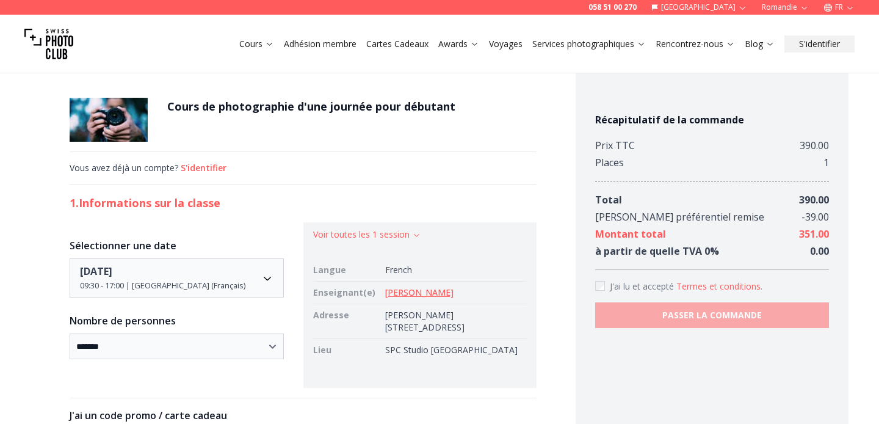 This screenshot has width=879, height=424. I want to click on button: Voir toutes les 1 session, so click(367, 234).